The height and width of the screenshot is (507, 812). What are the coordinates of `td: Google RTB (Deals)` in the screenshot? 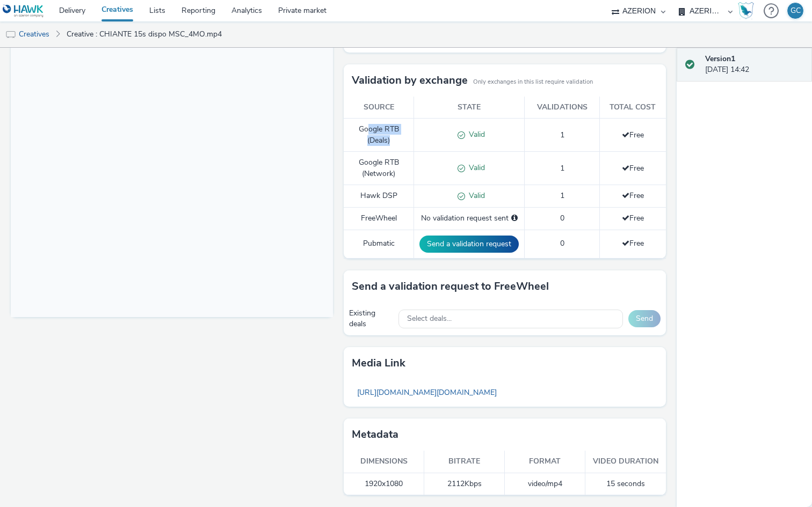 It's located at (379, 135).